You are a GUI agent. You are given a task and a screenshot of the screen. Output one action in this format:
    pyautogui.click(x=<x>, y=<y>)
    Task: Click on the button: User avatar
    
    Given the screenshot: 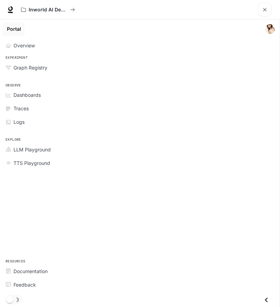 What is the action you would take?
    pyautogui.click(x=270, y=29)
    